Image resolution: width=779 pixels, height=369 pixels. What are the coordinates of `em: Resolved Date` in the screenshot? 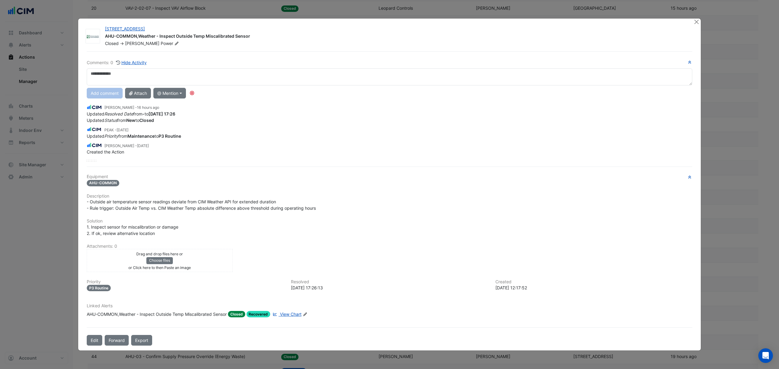 It's located at (119, 114).